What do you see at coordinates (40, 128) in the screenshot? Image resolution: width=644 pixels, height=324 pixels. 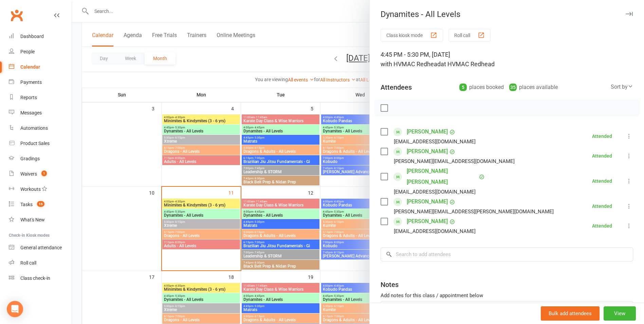 I see `a: Automations` at bounding box center [40, 128].